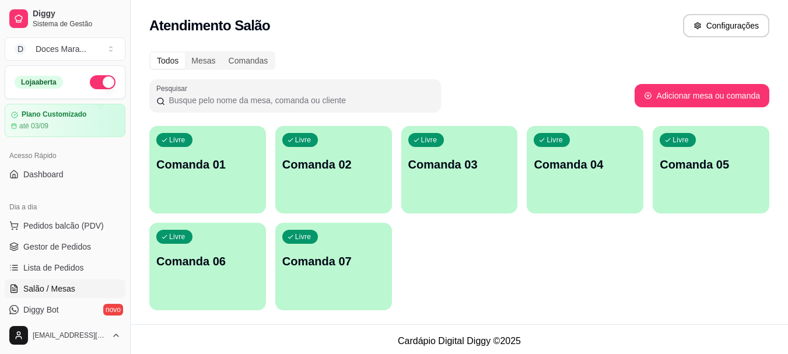 The image size is (788, 354). What do you see at coordinates (65, 226) in the screenshot?
I see `button: Pedidos balcão (PDV)` at bounding box center [65, 226].